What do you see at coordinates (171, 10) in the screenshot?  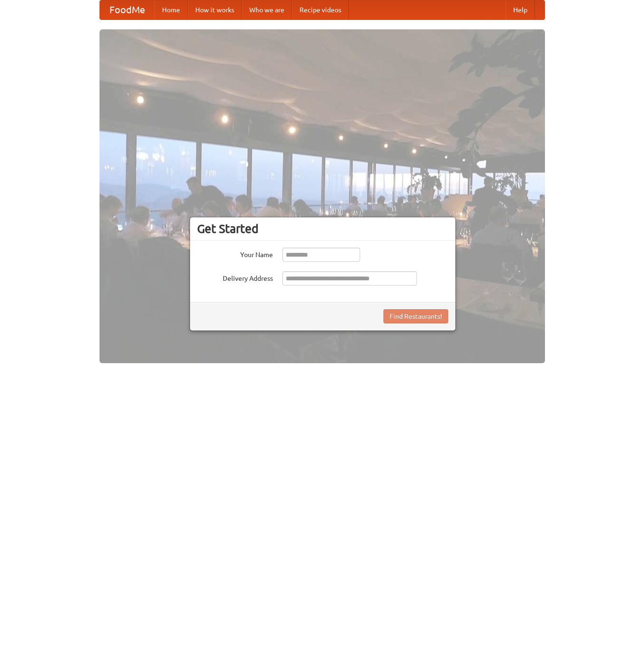 I see `a: Home` at bounding box center [171, 10].